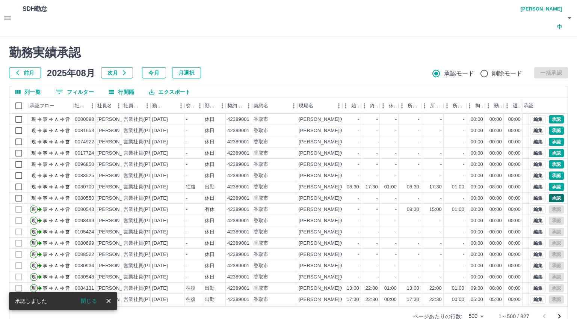 This screenshot has width=577, height=319. What do you see at coordinates (210, 187) in the screenshot?
I see `div: 出勤` at bounding box center [210, 187].